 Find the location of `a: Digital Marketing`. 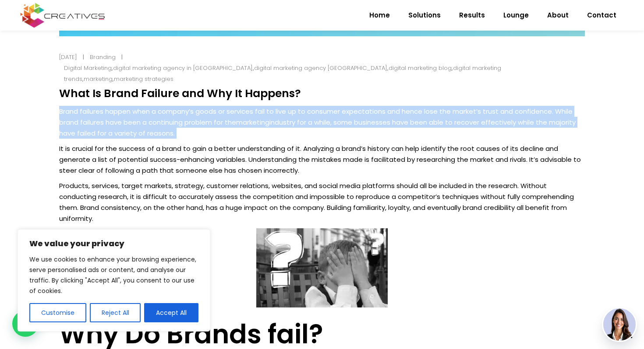

a: Digital Marketing is located at coordinates (88, 68).